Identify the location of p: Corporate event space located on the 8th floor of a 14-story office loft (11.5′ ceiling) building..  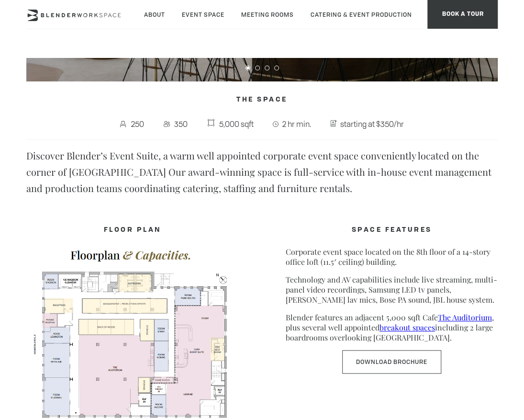
(392, 257).